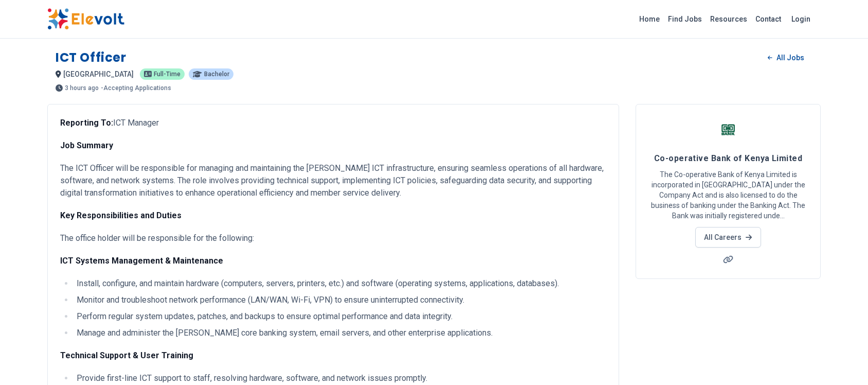 The width and height of the screenshot is (868, 385). I want to click on strong: Reporting To:, so click(86, 123).